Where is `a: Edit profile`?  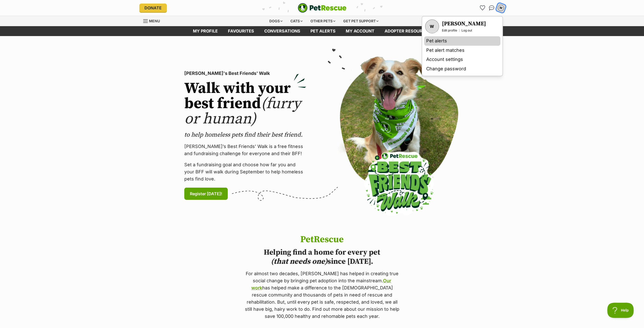
a: Edit profile is located at coordinates (449, 30).